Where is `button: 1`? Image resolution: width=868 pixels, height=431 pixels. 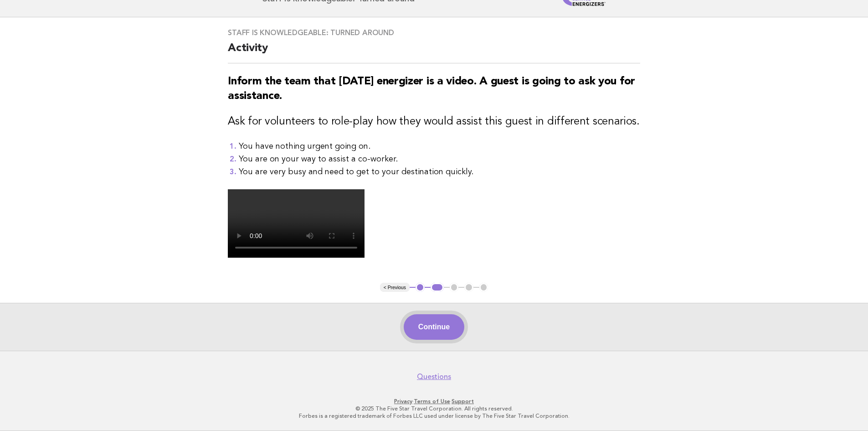
button: 1 is located at coordinates (420, 287).